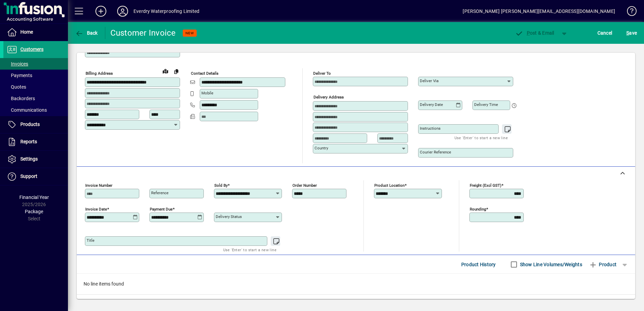 This screenshot has width=644, height=311. What do you see at coordinates (176, 72) in the screenshot?
I see `button: Copy to Delivery address` at bounding box center [176, 72].